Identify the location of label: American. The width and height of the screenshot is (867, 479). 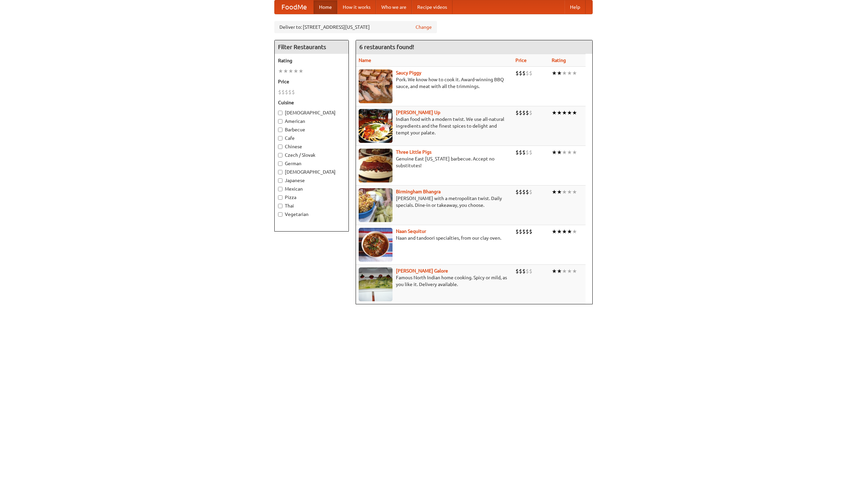
(311, 121).